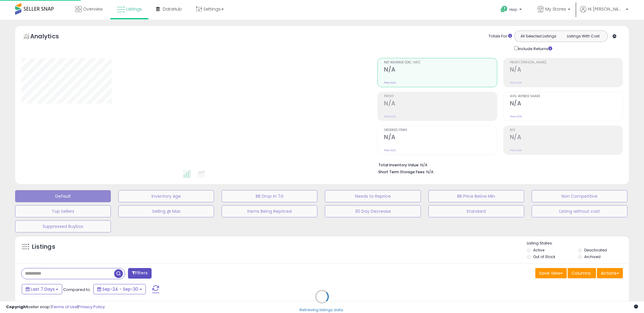 Image resolution: width=644 pixels, height=313 pixels. What do you see at coordinates (430, 172) in the screenshot?
I see `span: N/A` at bounding box center [430, 172].